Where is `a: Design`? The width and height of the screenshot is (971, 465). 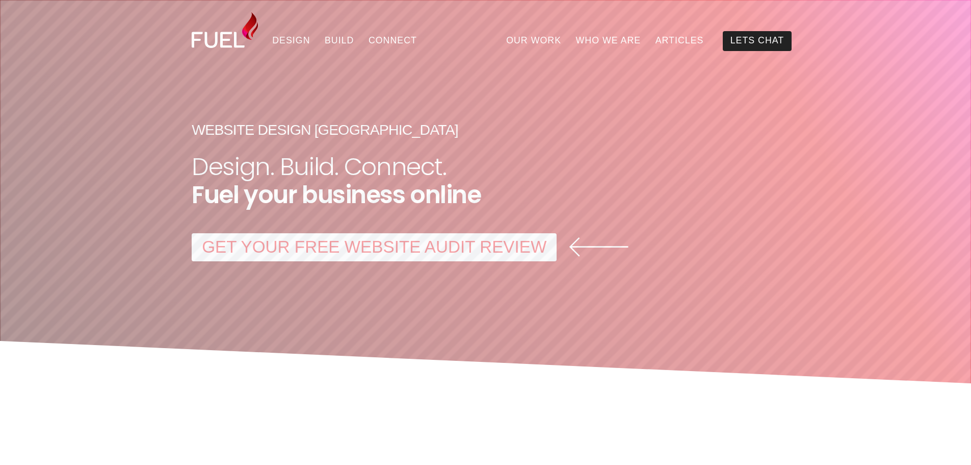
a: Design is located at coordinates (291, 41).